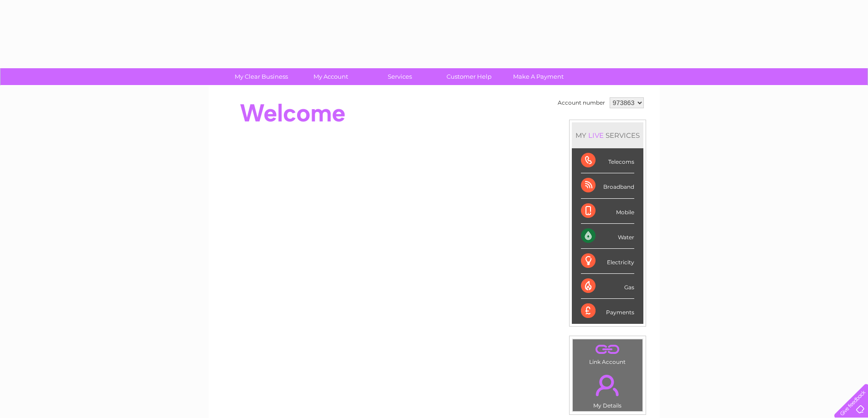 The height and width of the screenshot is (418, 868). Describe the element at coordinates (469, 77) in the screenshot. I see `a: Customer Help` at that location.